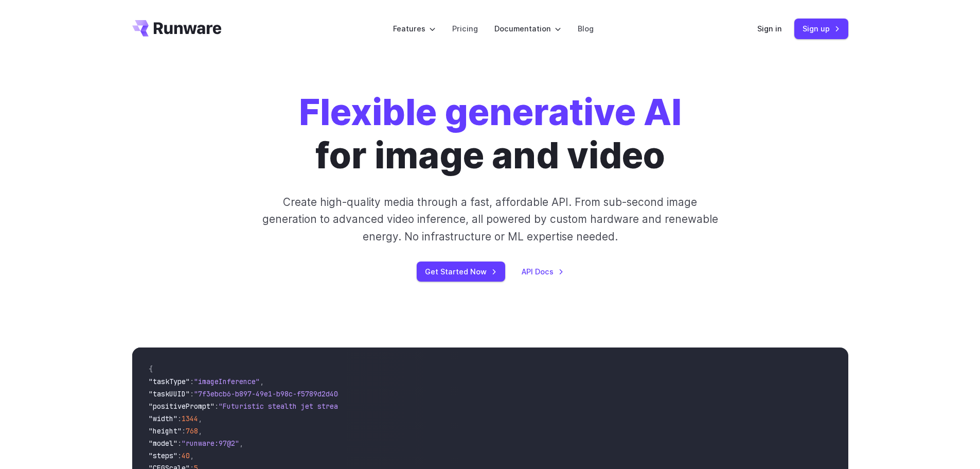  What do you see at coordinates (163, 419) in the screenshot?
I see `span: "width"` at bounding box center [163, 419].